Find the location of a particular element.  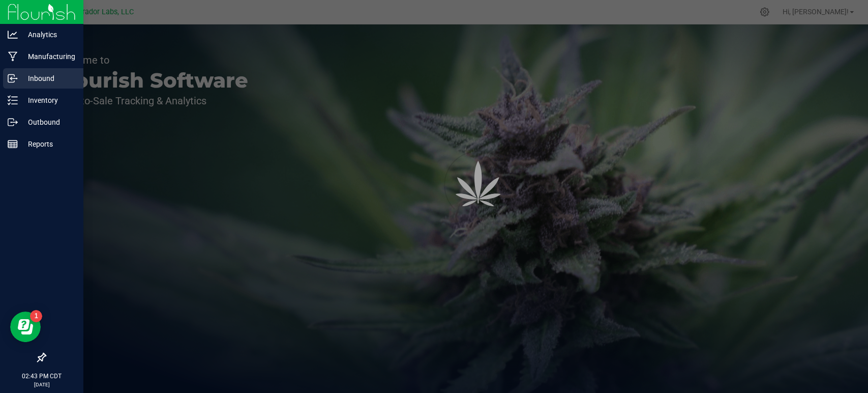

p: 02:43 PM CDT is located at coordinates (41, 376).